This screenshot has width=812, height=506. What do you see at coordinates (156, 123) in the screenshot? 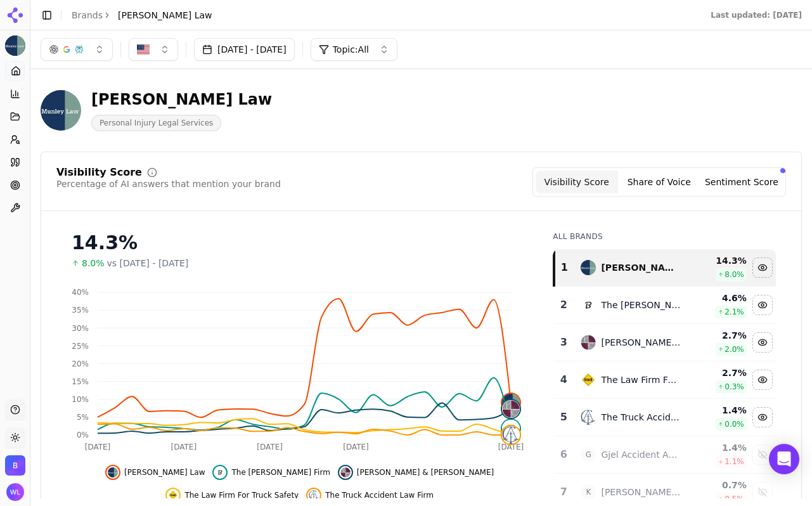
I see `span: Personal Injury Legal Services` at bounding box center [156, 123].